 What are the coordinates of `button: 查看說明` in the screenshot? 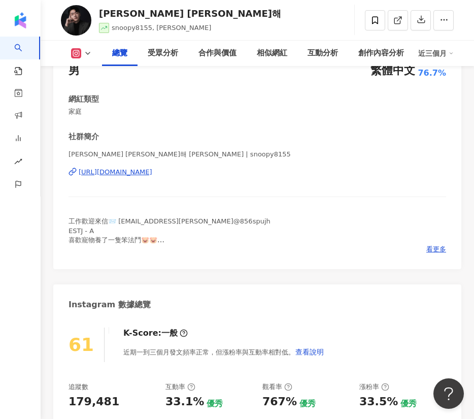 It's located at (310, 352).